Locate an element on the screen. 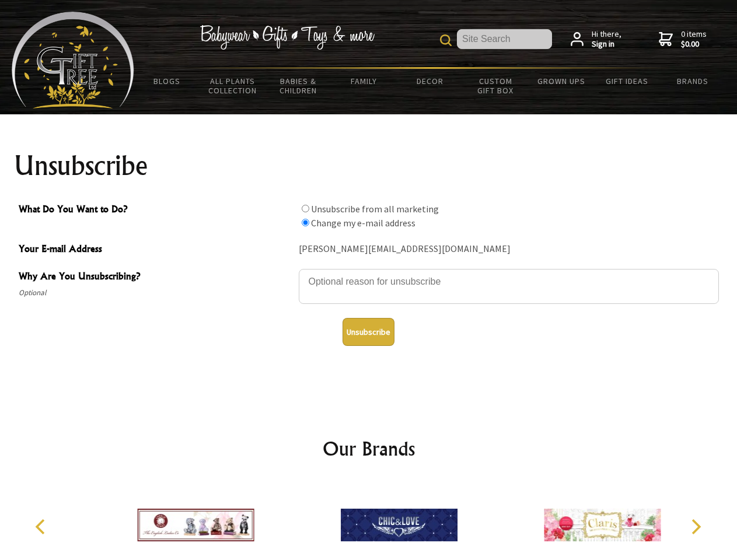 The image size is (737, 560). a: Custom Gift Box is located at coordinates (495, 86).